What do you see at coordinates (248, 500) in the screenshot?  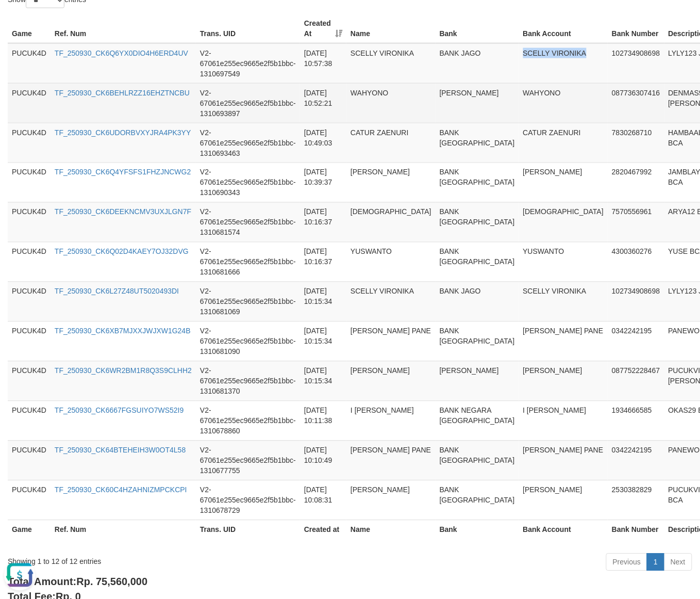 I see `td: V2-67061e255ec9665e2f5b1bbc-1310678729` at bounding box center [248, 500].